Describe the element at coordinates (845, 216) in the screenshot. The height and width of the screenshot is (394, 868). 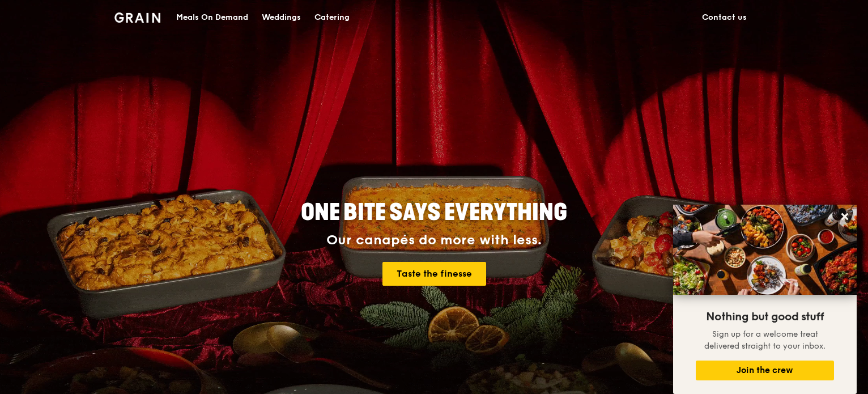
I see `button: Close` at that location.